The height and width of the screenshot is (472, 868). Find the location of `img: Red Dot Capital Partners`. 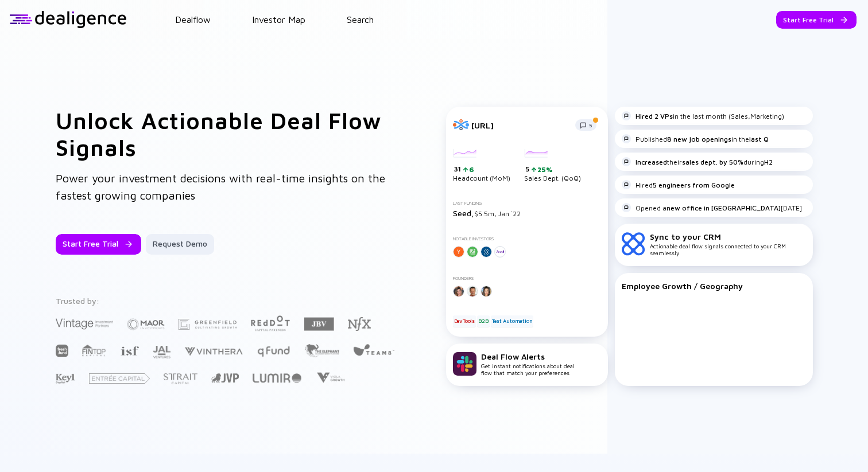

img: Red Dot Capital Partners is located at coordinates (270, 322).